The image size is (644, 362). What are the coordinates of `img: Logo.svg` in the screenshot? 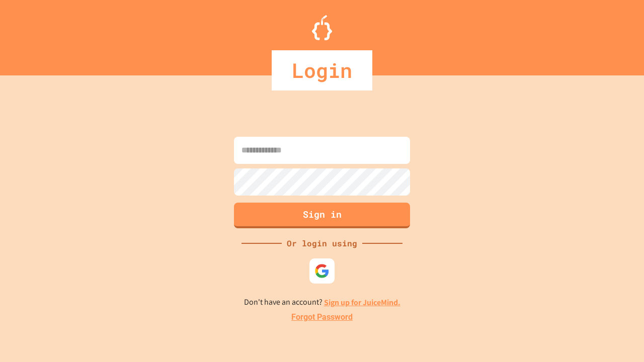 It's located at (322, 27).